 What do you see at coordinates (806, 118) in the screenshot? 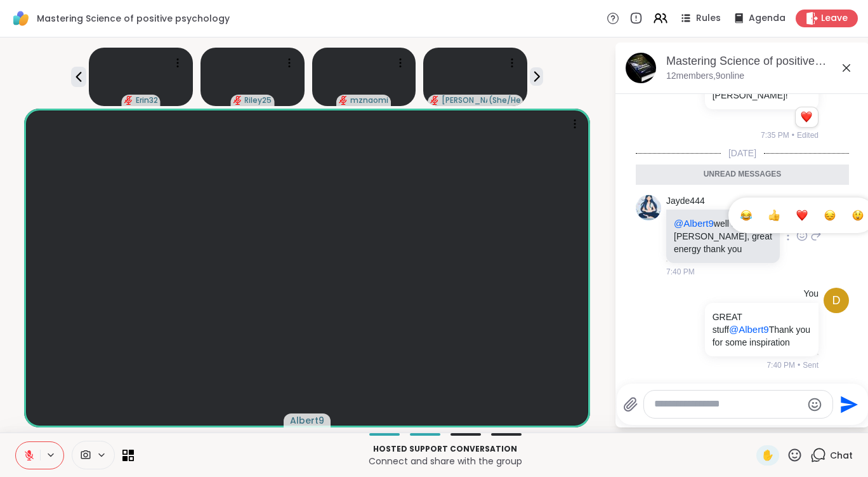
I see `div: Reaction list` at bounding box center [806, 118].